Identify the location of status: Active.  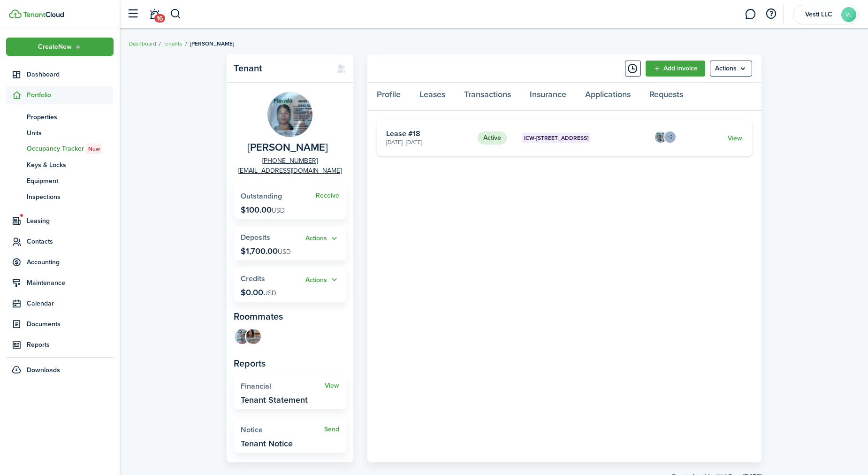
(492, 138).